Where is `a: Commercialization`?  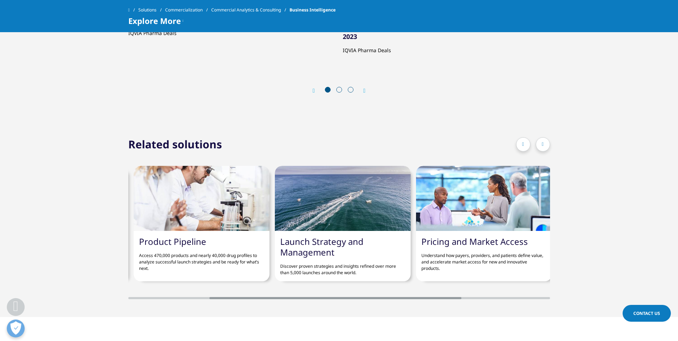
a: Commercialization is located at coordinates (188, 10).